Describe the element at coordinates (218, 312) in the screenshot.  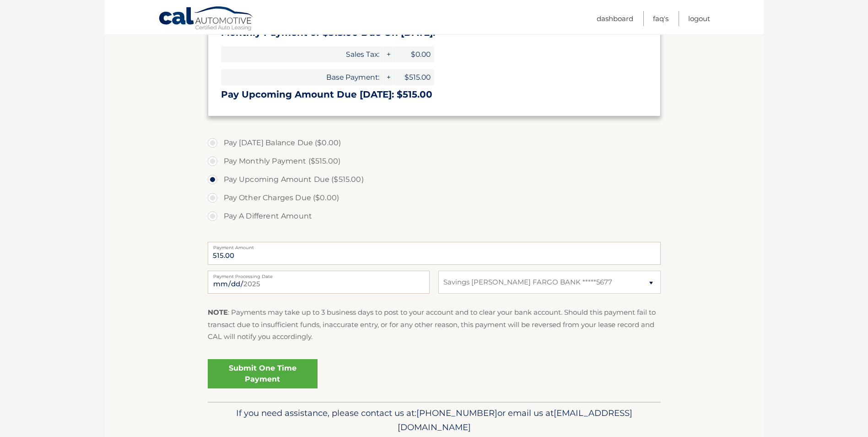
I see `strong: NOTE` at that location.